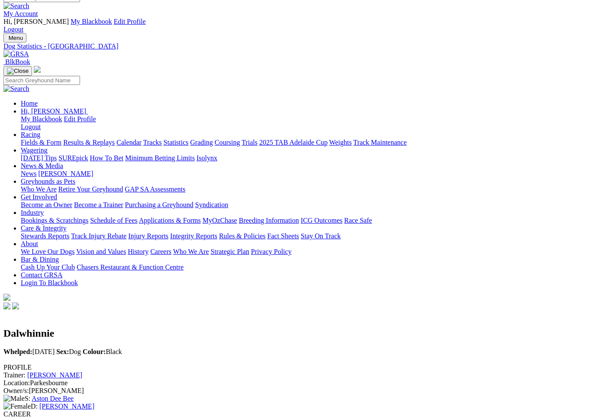 The height and width of the screenshot is (419, 591). What do you see at coordinates (102, 351) in the screenshot?
I see `span: Black` at bounding box center [102, 351].